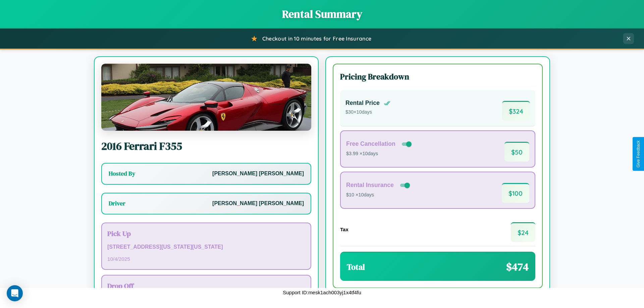 The width and height of the screenshot is (644, 308). Describe the element at coordinates (356, 267) in the screenshot. I see `h3: Total` at that location.